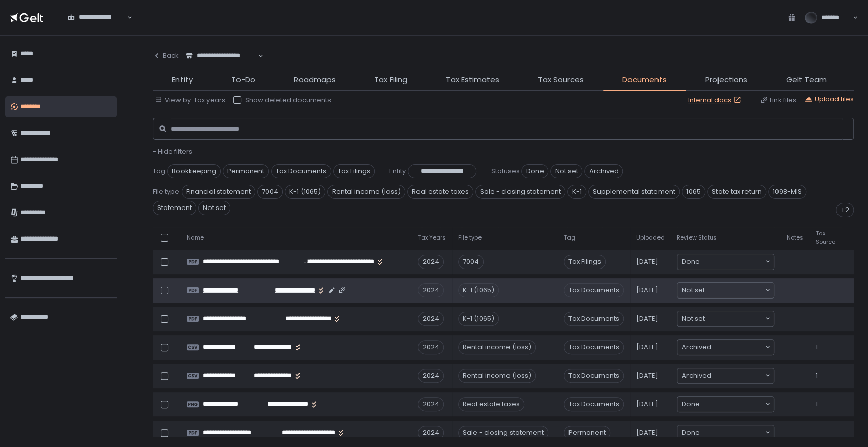  Describe the element at coordinates (432, 238) in the screenshot. I see `span: Tax Years` at that location.